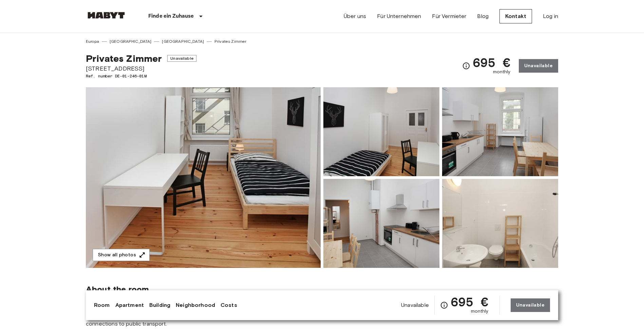 The image size is (644, 331). What do you see at coordinates (483, 16) in the screenshot?
I see `a: Blog` at bounding box center [483, 16].